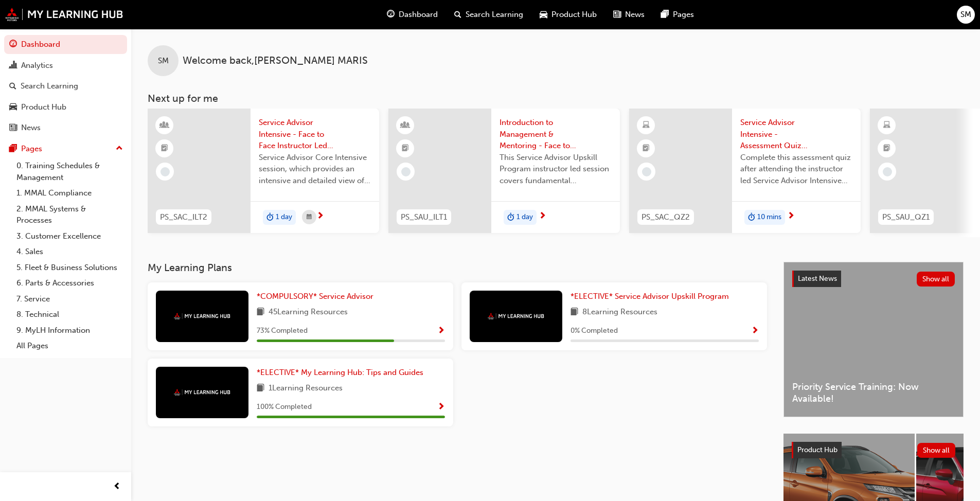 Image resolution: width=980 pixels, height=501 pixels. I want to click on div: News, so click(31, 128).